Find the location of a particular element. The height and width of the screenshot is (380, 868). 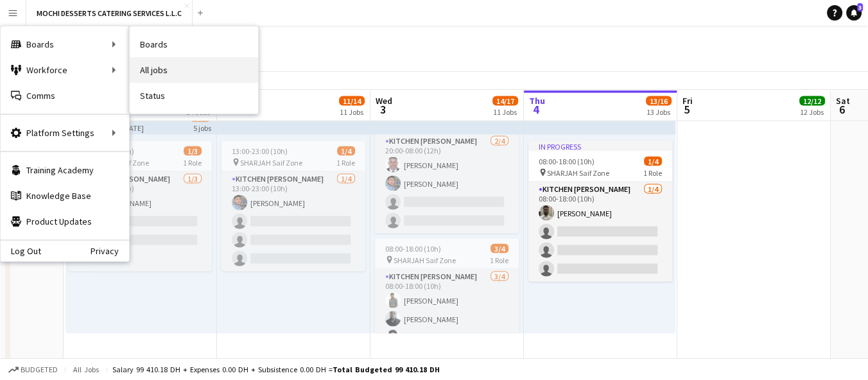

span: 1/3 is located at coordinates (193, 151).